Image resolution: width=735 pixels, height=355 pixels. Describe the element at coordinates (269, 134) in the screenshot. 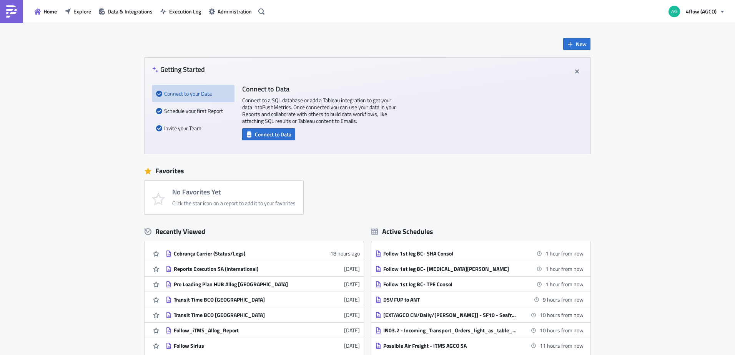

I see `button: Connect to Data` at that location.